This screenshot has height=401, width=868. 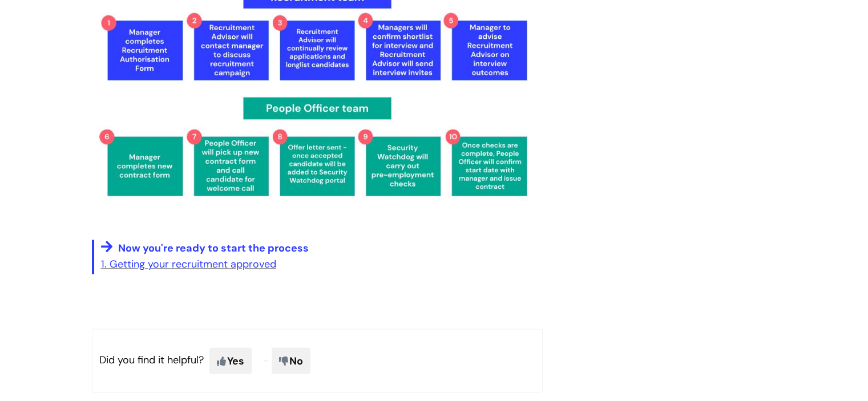 What do you see at coordinates (318, 361) in the screenshot?
I see `p: Did you find it helpful?` at bounding box center [318, 361].